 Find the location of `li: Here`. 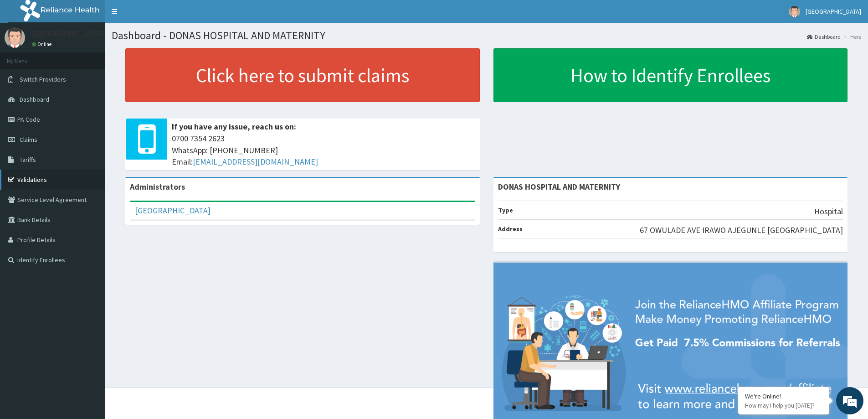

li: Here is located at coordinates (851, 36).